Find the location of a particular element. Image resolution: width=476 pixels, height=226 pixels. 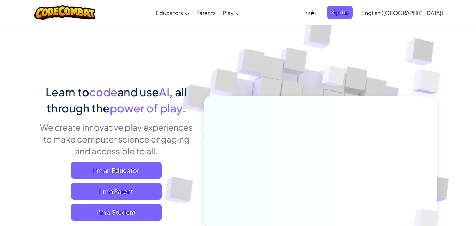

span: and use is located at coordinates (138, 92).